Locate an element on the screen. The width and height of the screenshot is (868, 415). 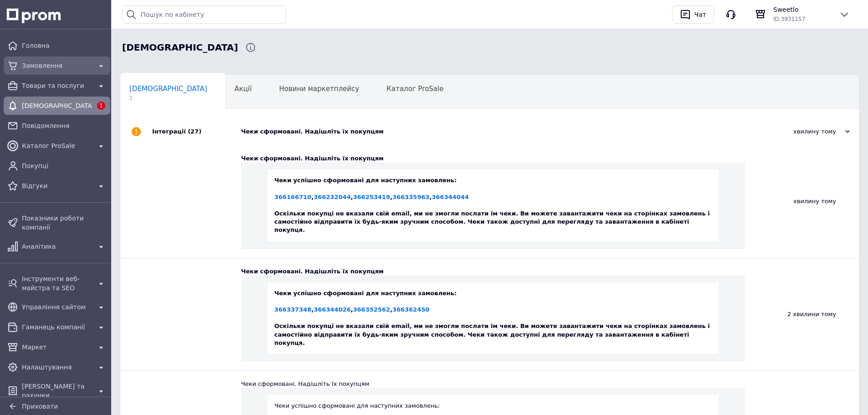
a: 366337348 is located at coordinates (292, 309).